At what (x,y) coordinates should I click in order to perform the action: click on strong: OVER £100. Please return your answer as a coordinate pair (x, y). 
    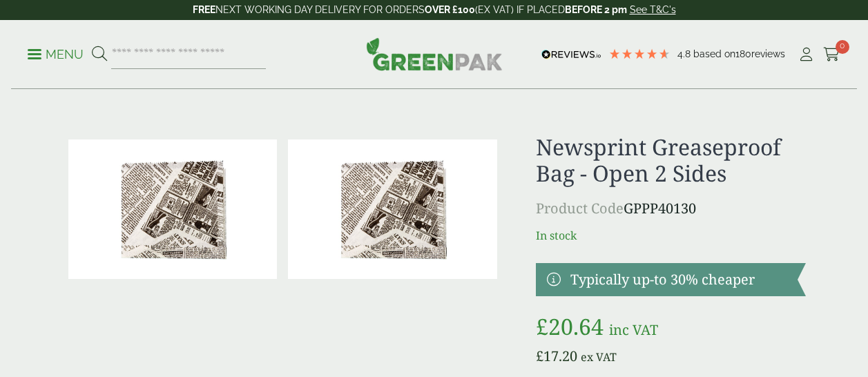
    Looking at the image, I should click on (450, 9).